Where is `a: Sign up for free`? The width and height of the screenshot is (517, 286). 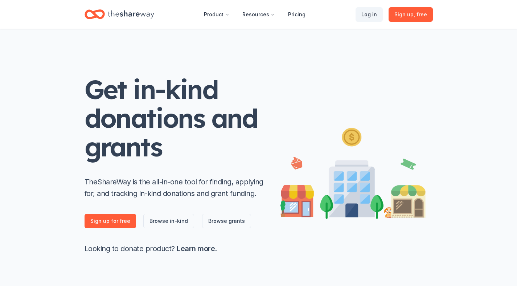 a: Sign up for free is located at coordinates (110, 221).